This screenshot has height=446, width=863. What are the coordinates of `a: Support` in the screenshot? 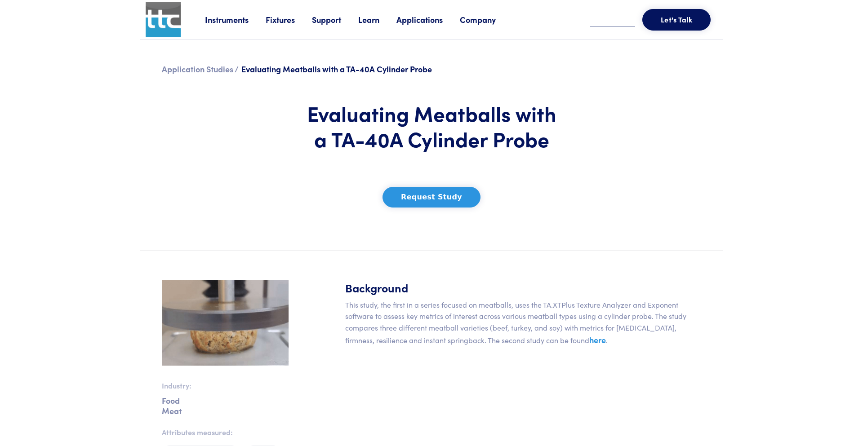 It's located at (335, 19).